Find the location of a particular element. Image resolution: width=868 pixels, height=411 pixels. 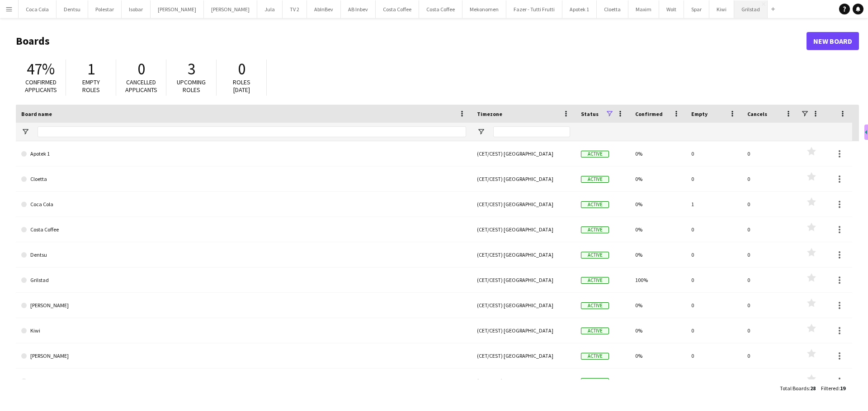

span: 19 is located at coordinates (843, 388).